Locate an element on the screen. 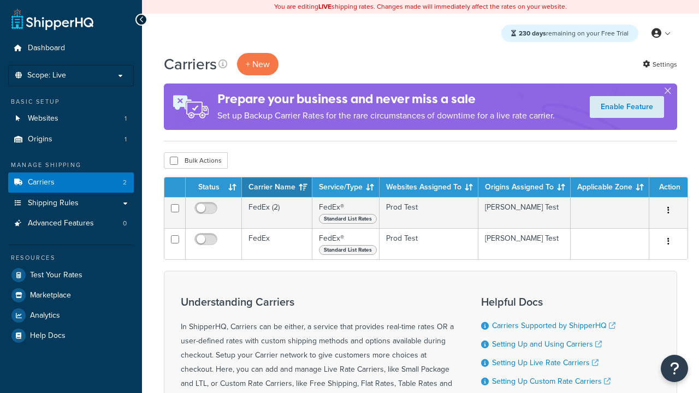 This screenshot has width=699, height=393. h3: Helpful Docs is located at coordinates (552, 302).